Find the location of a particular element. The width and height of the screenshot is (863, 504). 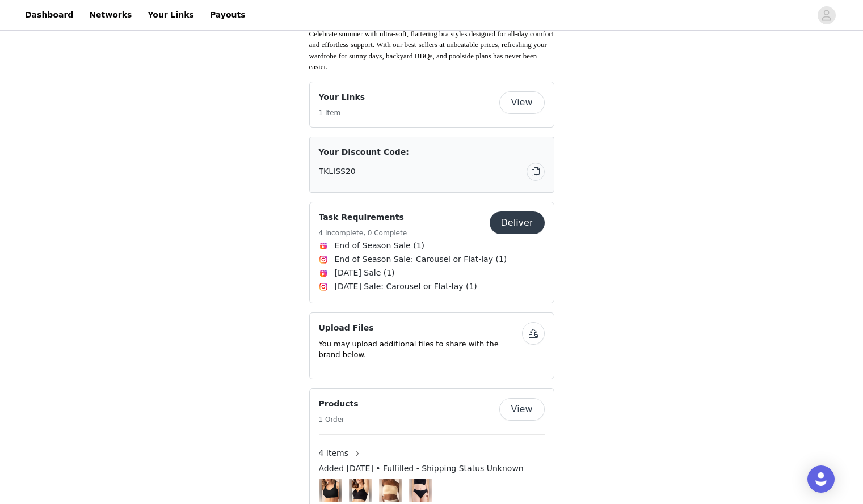

h5: 1 Order is located at coordinates (339, 419).